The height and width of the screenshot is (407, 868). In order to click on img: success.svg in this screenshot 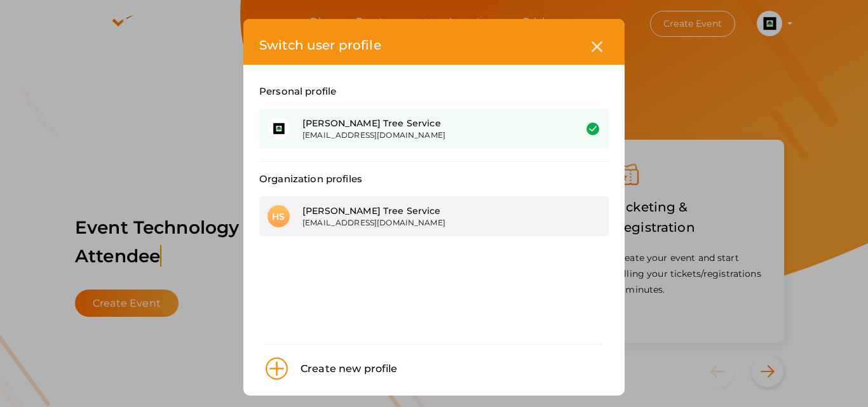, I will do `click(593, 129)`.